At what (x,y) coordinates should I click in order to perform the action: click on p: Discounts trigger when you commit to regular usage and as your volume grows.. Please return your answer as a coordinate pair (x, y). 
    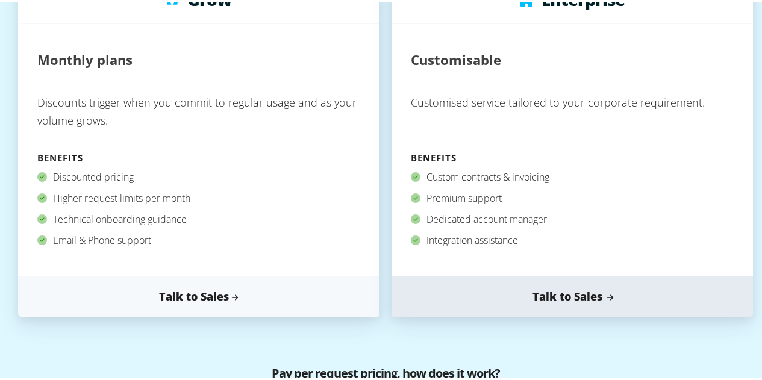
    Looking at the image, I should click on (199, 116).